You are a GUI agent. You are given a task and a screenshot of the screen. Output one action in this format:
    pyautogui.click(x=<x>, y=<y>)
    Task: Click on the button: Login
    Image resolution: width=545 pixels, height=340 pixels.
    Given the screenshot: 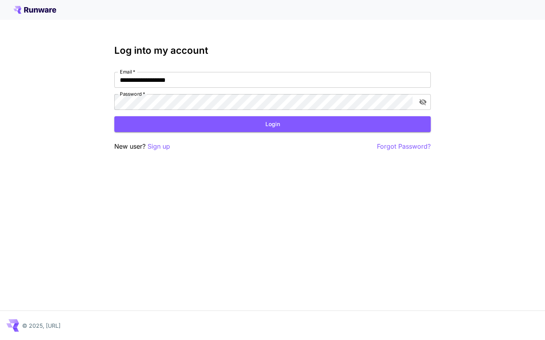 What is the action you would take?
    pyautogui.click(x=273, y=124)
    